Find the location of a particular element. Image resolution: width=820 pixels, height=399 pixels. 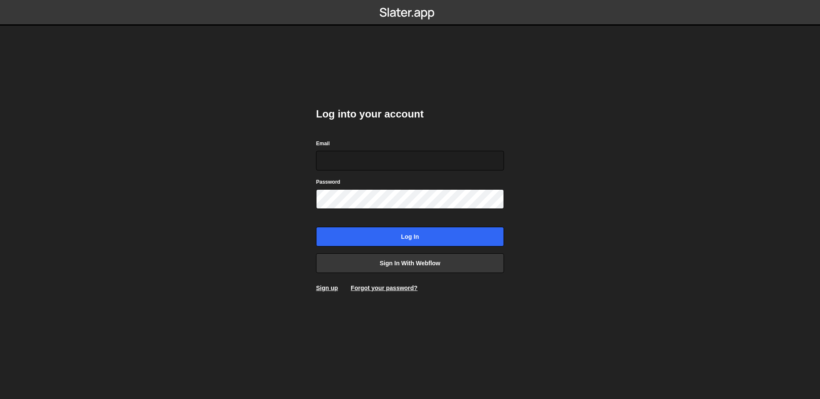

label: Email is located at coordinates (323, 144).